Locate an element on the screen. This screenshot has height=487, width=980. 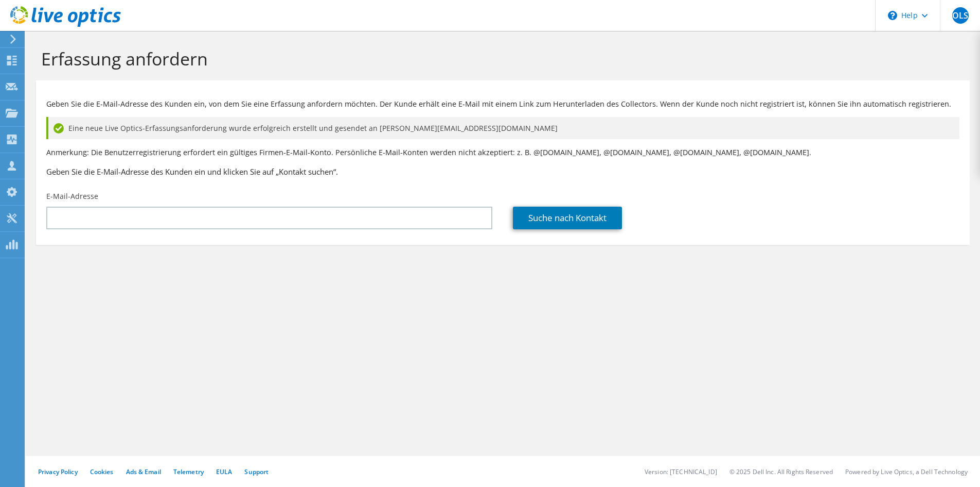
a: Suche nach Kontakt is located at coordinates (568, 218).